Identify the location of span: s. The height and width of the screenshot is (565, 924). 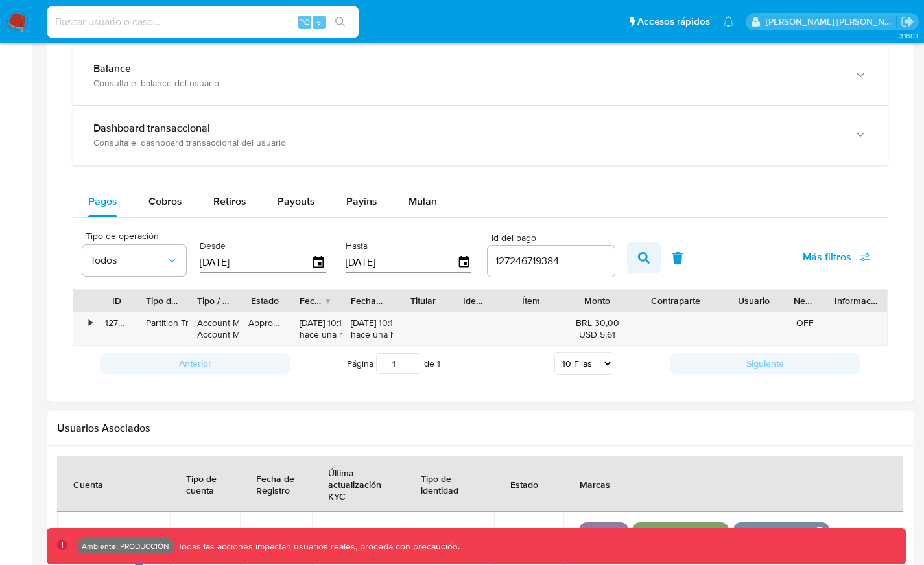
(319, 21).